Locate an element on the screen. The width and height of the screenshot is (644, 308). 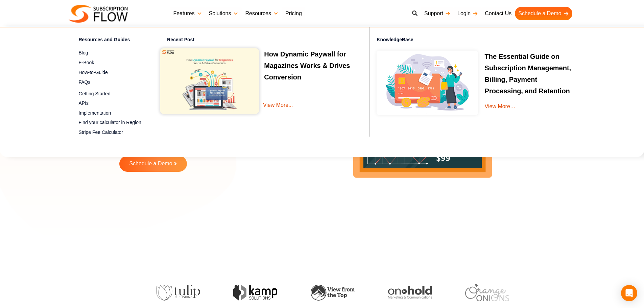
a: View More… is located at coordinates (500, 106).